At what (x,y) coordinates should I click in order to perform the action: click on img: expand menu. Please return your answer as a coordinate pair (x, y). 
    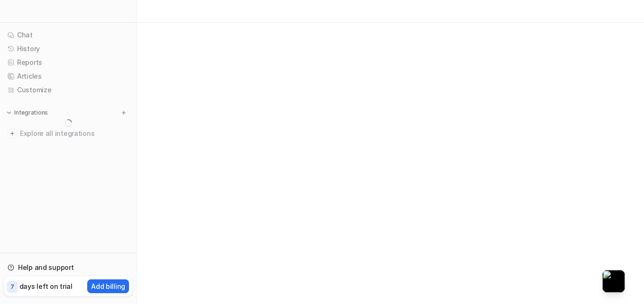
    Looking at the image, I should click on (9, 113).